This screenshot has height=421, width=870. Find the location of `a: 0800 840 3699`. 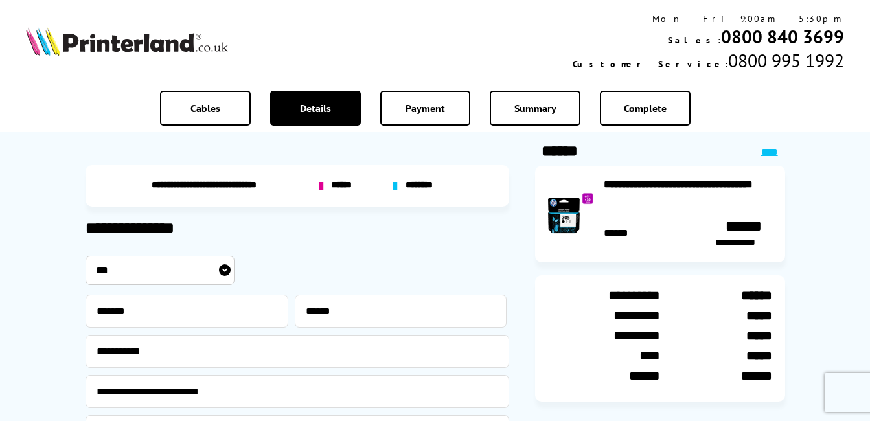

a: 0800 840 3699 is located at coordinates (782, 36).